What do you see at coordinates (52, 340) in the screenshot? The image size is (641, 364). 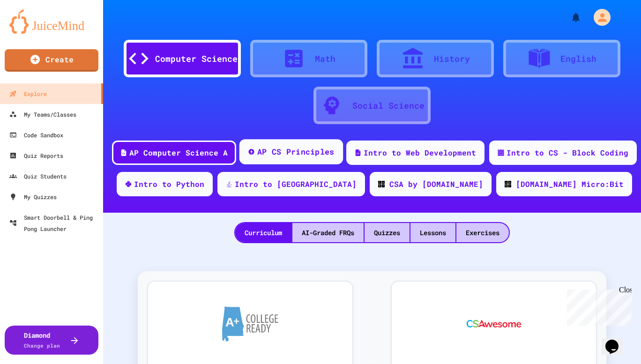 I see `button: DiamondChange plan` at bounding box center [52, 340].